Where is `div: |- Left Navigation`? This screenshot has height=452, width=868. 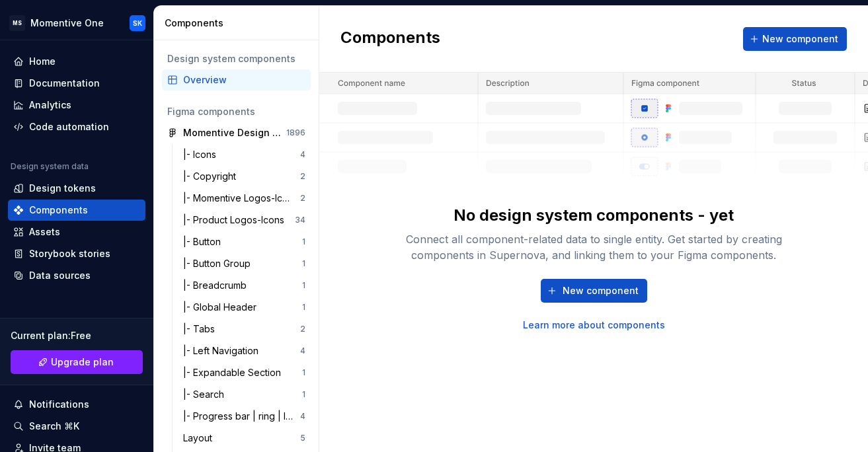 div: |- Left Navigation is located at coordinates (224, 351).